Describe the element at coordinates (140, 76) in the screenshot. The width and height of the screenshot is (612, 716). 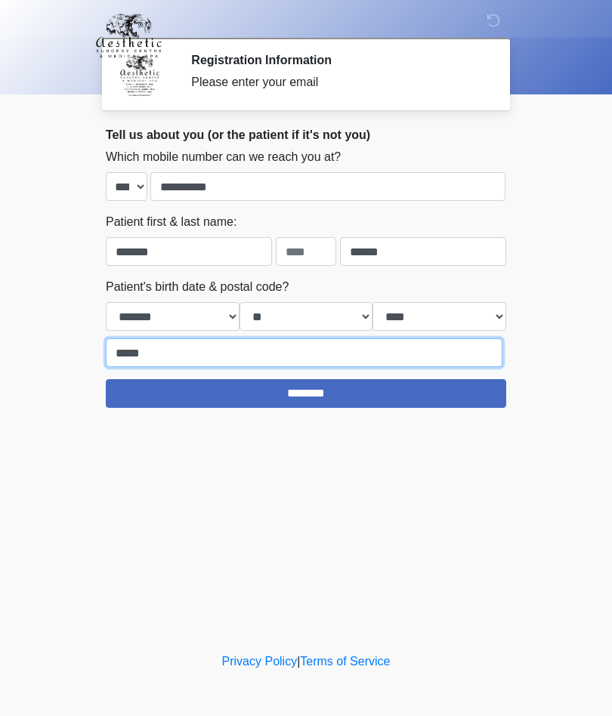
I see `img: Agent Avatar` at that location.